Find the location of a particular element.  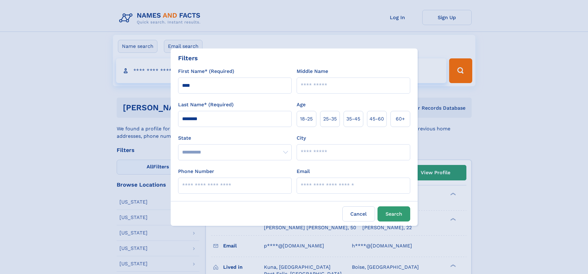

span: 18‑25 is located at coordinates (306, 119).